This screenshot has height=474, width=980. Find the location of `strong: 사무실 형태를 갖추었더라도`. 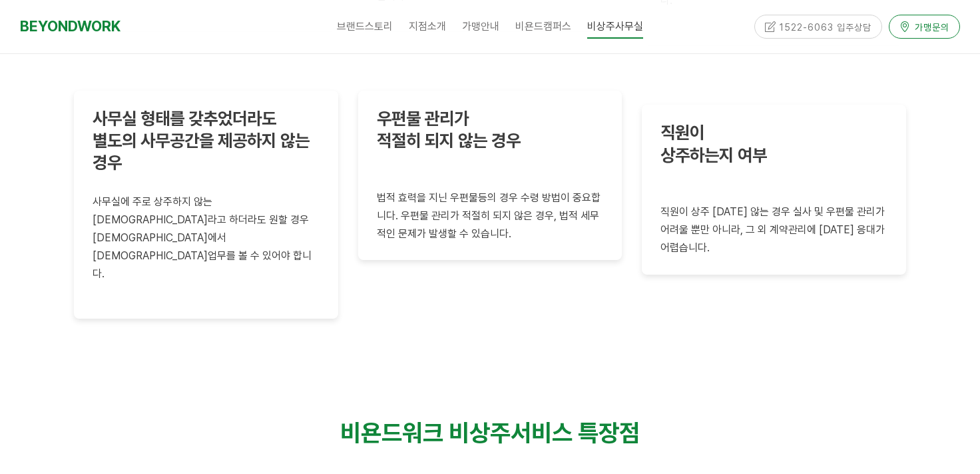

strong: 사무실 형태를 갖추었더라도 is located at coordinates (185, 118).